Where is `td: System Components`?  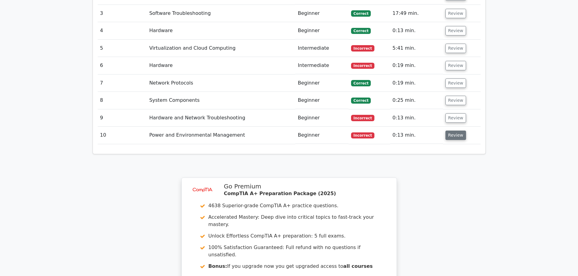
td: System Components is located at coordinates (221, 100).